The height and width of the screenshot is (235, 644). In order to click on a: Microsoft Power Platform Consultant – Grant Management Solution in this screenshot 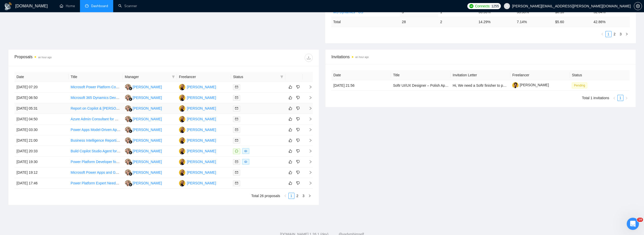, I will do `click(124, 87)`.